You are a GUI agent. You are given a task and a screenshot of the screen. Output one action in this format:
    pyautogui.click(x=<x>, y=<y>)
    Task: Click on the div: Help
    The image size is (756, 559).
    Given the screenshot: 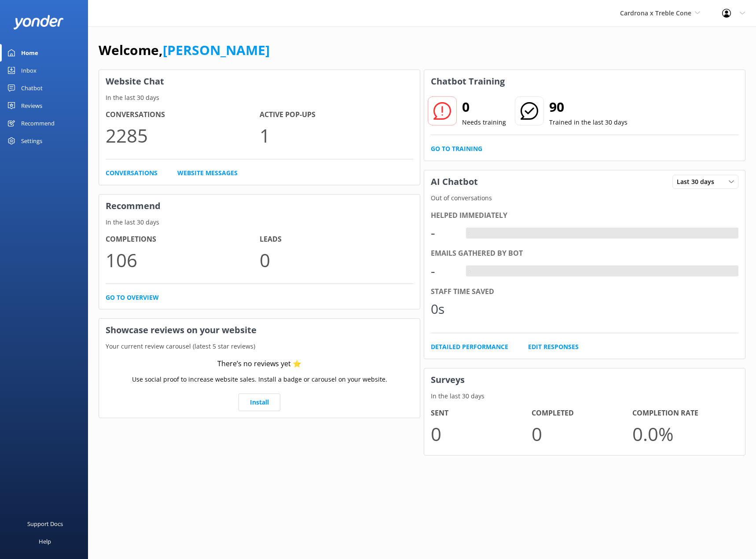 What is the action you would take?
    pyautogui.click(x=45, y=542)
    